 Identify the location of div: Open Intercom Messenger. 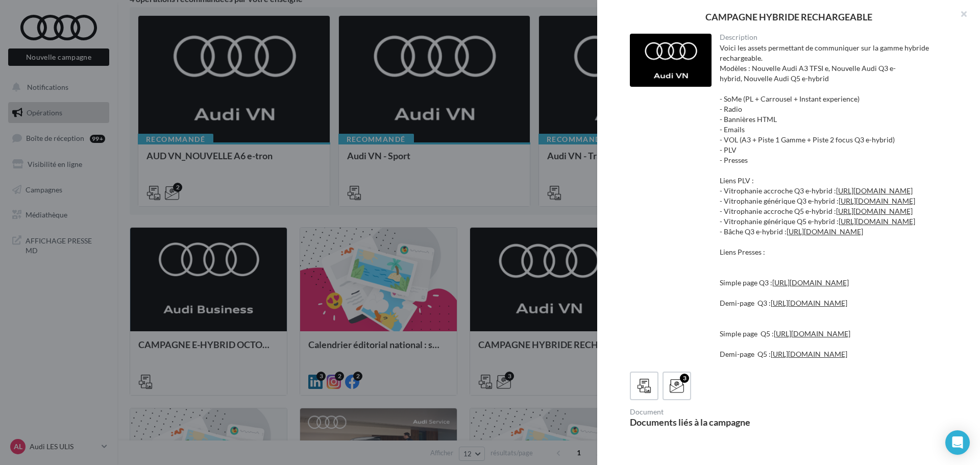
(958, 443).